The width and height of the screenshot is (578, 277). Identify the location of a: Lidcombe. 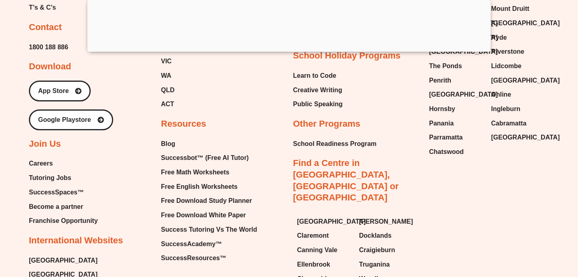
(518, 66).